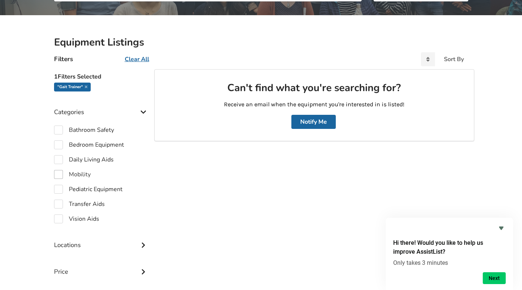 The height and width of the screenshot is (290, 522). What do you see at coordinates (101, 239) in the screenshot?
I see `div: Locations` at bounding box center [101, 239].